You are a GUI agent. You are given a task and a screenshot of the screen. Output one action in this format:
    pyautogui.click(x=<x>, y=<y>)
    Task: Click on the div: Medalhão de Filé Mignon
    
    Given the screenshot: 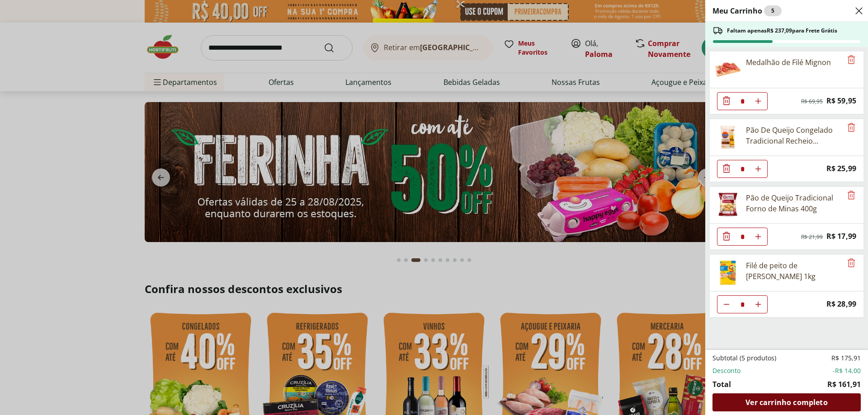 What is the action you would take?
    pyautogui.click(x=788, y=63)
    